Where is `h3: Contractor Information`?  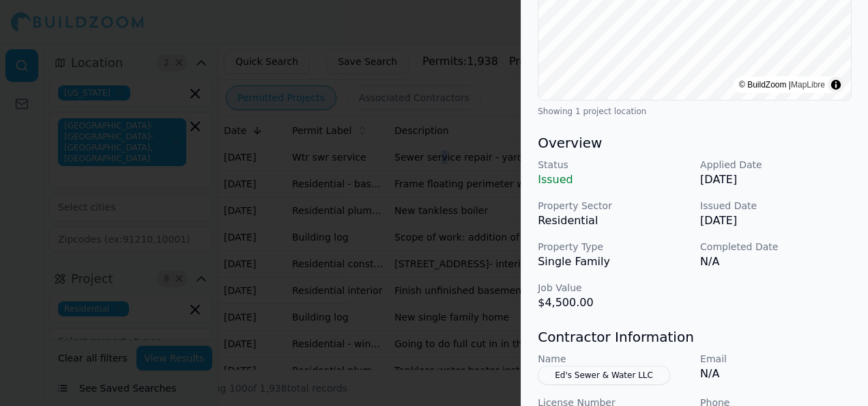
h3: Contractor Information is located at coordinates (695, 337).